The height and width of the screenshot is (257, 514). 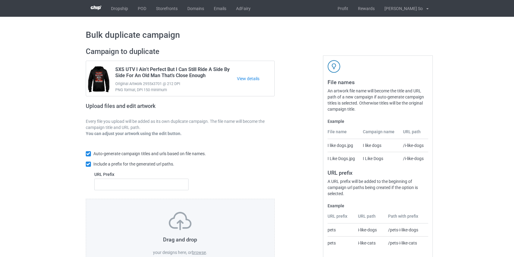 What do you see at coordinates (370, 230) in the screenshot?
I see `td: i-like-dogs` at bounding box center [370, 230].